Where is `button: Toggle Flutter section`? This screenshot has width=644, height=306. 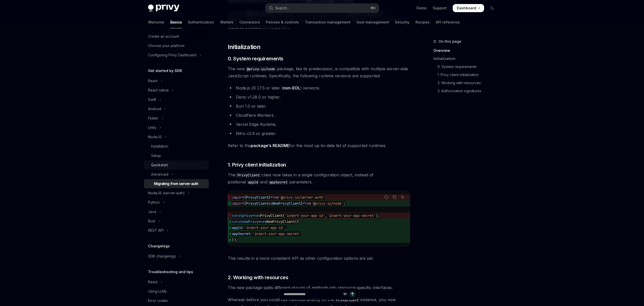
button: Toggle Flutter section is located at coordinates (176, 118).